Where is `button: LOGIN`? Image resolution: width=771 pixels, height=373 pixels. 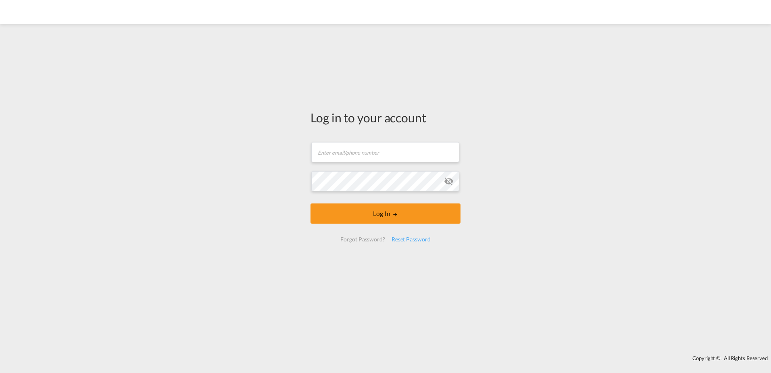 button: LOGIN is located at coordinates (385, 213).